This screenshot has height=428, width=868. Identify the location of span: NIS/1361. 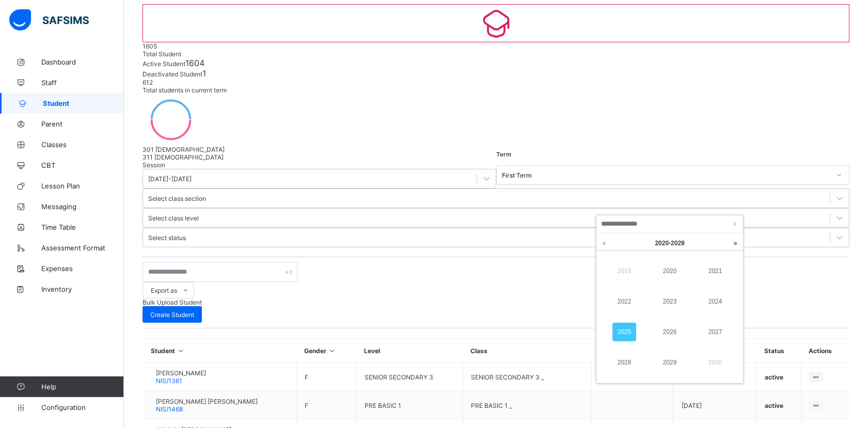
(169, 380).